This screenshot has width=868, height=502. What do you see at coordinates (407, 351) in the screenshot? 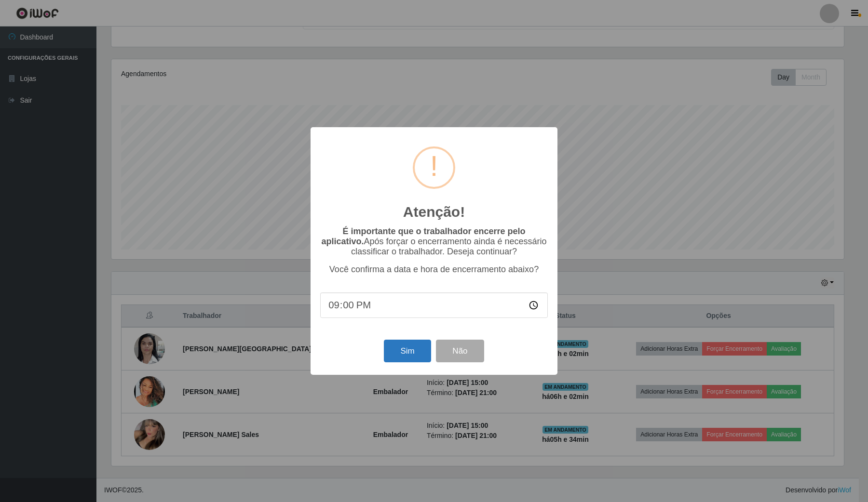
I see `button: Sim` at bounding box center [407, 351].